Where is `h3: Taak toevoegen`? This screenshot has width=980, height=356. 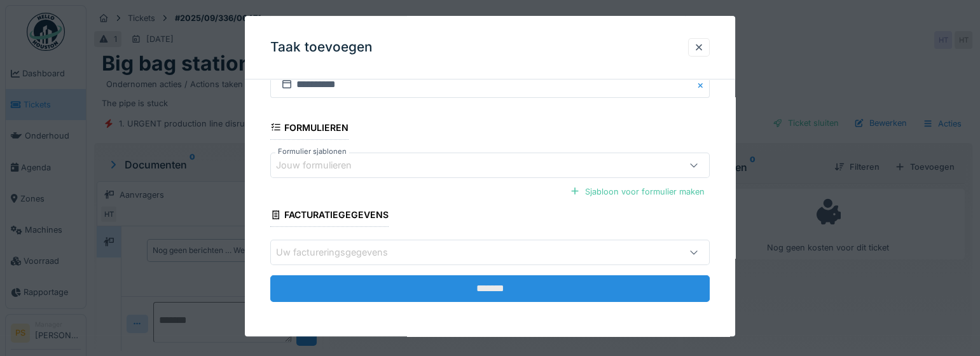 h3: Taak toevoegen is located at coordinates (321, 47).